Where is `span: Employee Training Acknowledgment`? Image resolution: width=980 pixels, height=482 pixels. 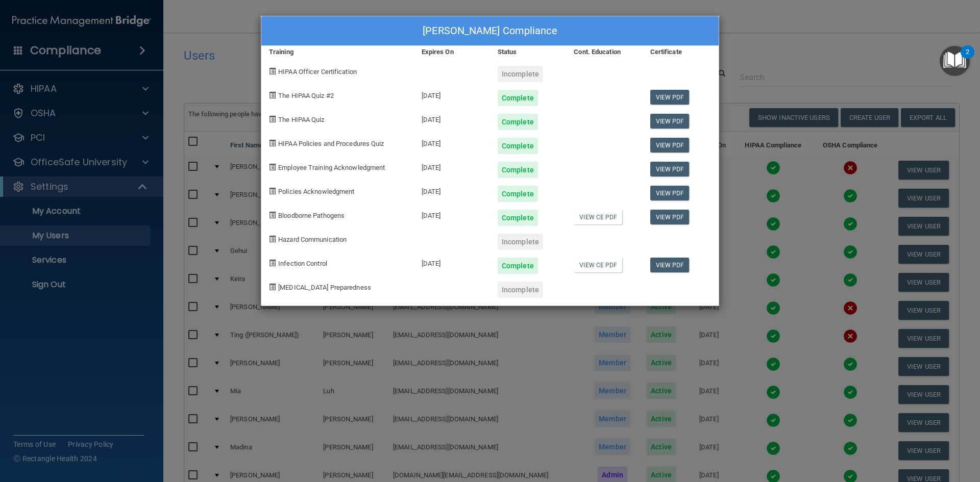
span: Employee Training Acknowledgment is located at coordinates (331, 167).